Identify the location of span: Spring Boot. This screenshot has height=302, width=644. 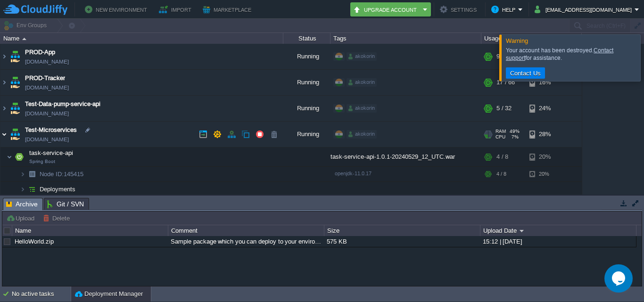
(42, 161).